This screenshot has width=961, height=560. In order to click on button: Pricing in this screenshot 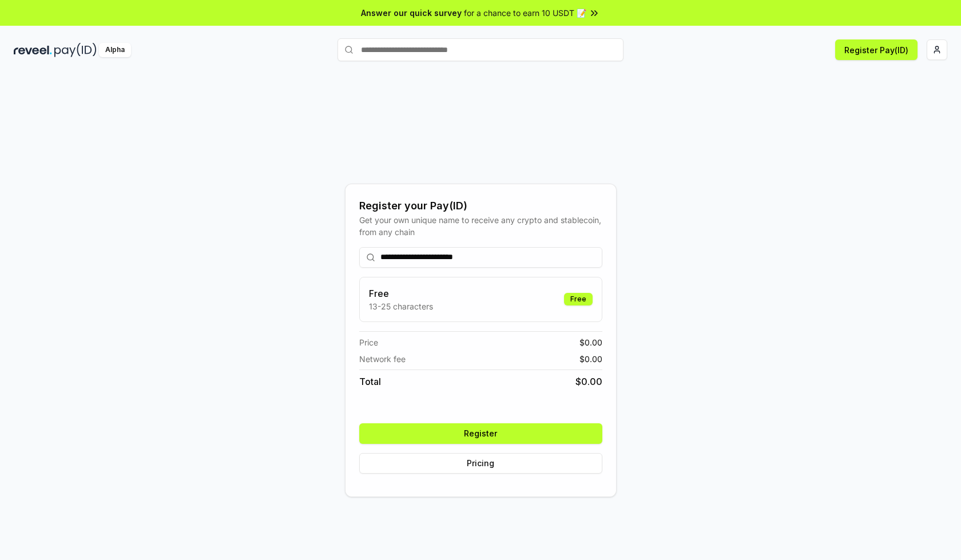, I will do `click(481, 463)`.